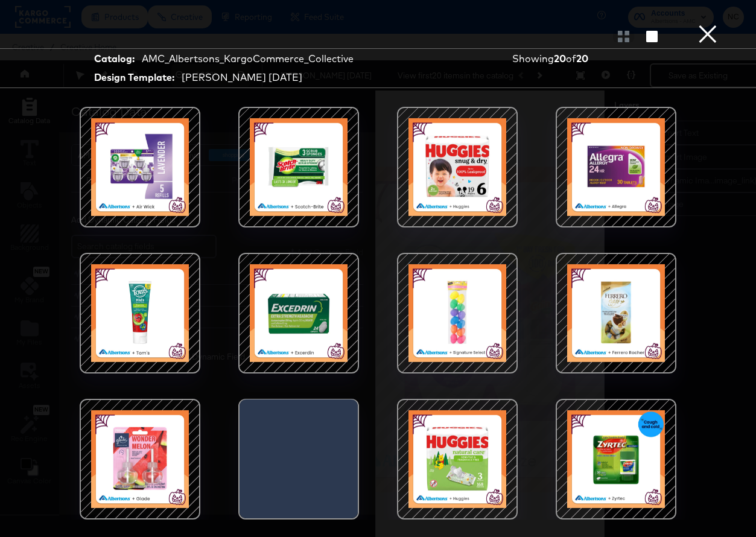 The height and width of the screenshot is (537, 756). Describe the element at coordinates (577, 58) in the screenshot. I see `div: Showing of` at that location.